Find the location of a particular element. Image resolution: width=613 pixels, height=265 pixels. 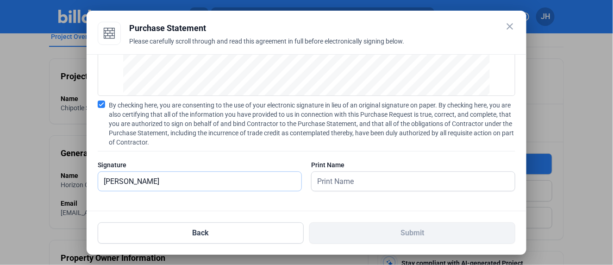

mat-icon: close is located at coordinates (510, 26).